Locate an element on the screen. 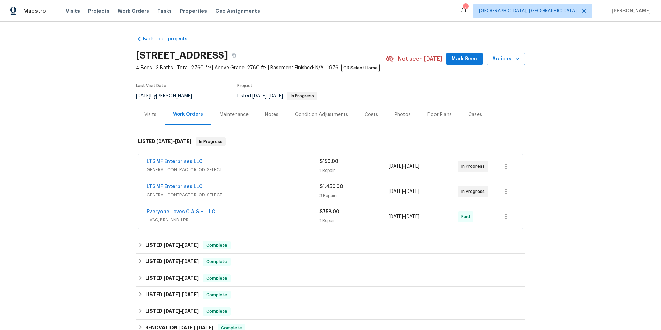  button: Mark Seen is located at coordinates (464, 59).